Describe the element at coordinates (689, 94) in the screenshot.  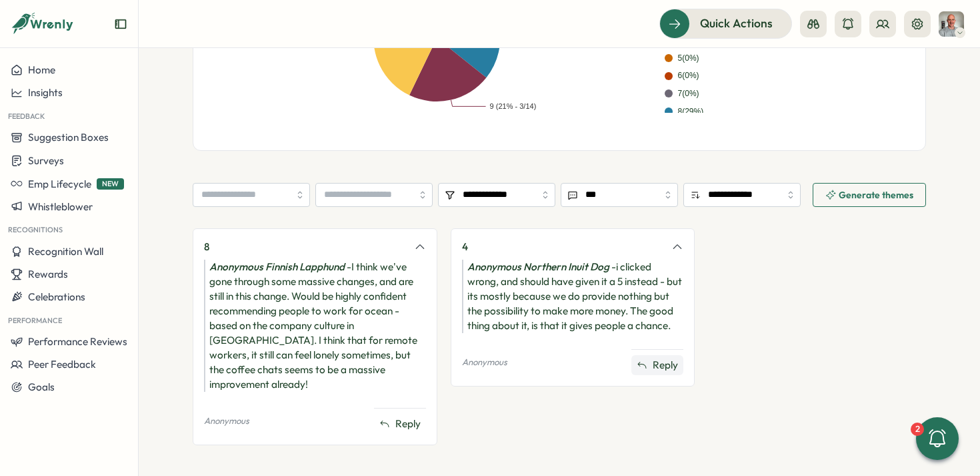
I see `div: 7 ( 0 %)` at that location.